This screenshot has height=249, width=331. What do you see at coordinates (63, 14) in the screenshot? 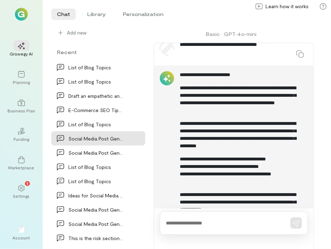
I see `li: Chat` at bounding box center [63, 14].